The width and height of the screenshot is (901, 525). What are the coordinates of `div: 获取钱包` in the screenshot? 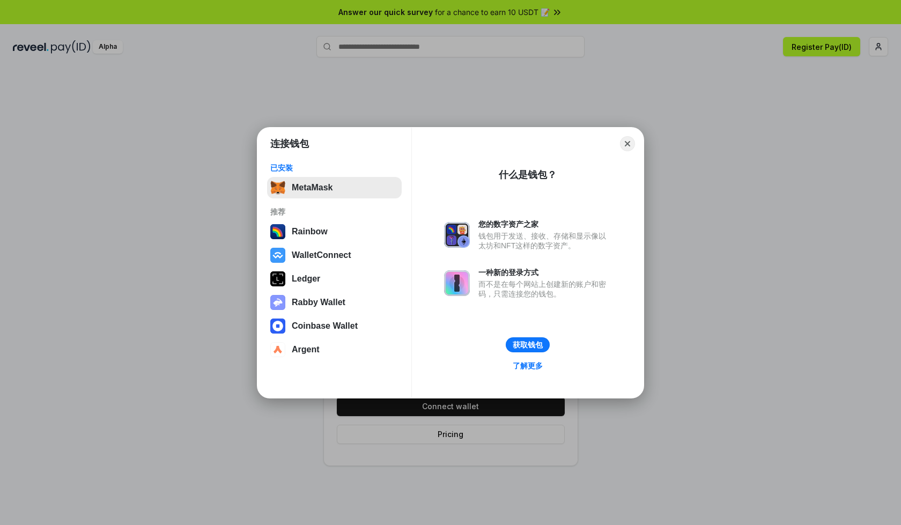 It's located at (528, 345).